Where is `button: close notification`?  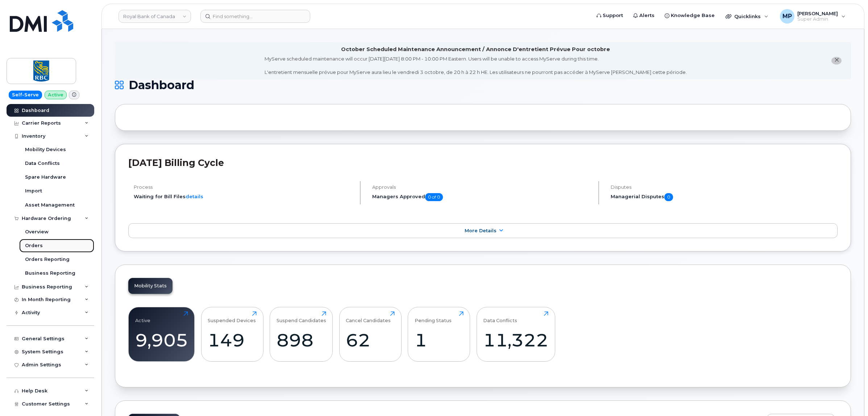
button: close notification is located at coordinates (836, 61).